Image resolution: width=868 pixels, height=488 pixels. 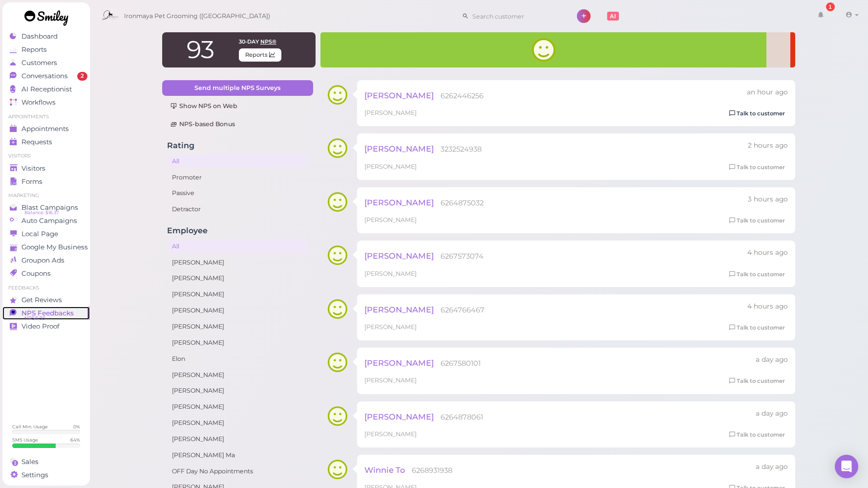 What do you see at coordinates (46, 117) in the screenshot?
I see `li: Appointments` at bounding box center [46, 117].